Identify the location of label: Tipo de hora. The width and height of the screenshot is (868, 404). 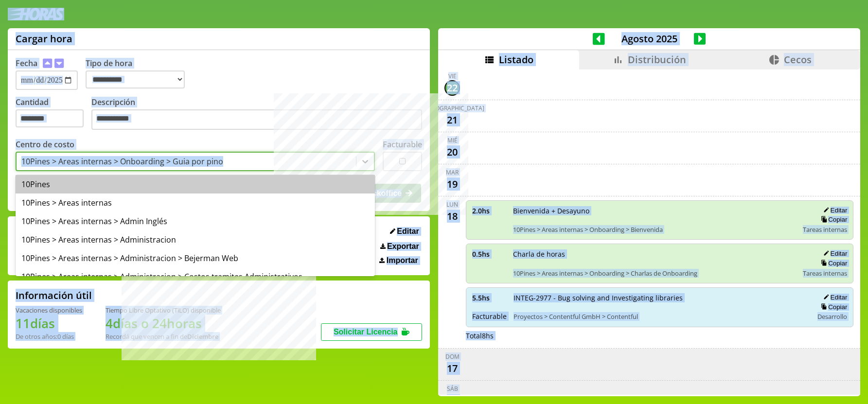
(139, 74).